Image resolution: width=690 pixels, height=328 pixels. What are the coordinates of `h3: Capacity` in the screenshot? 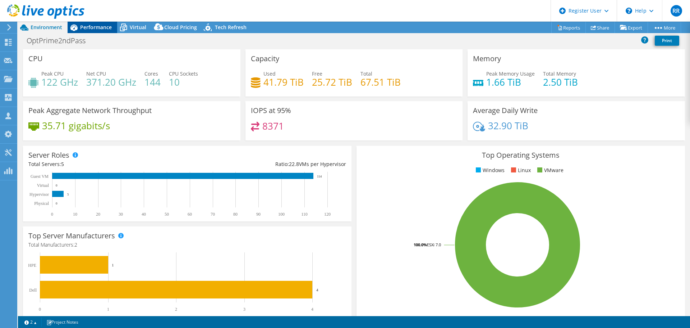 It's located at (265, 59).